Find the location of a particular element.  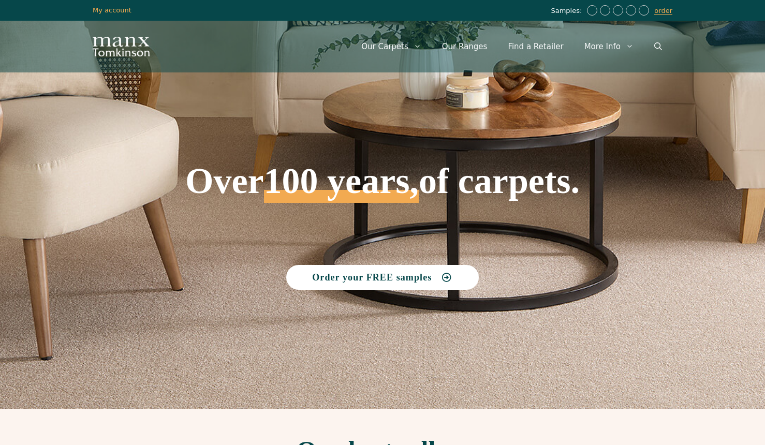

h1: Over of carpets. is located at coordinates (382, 145).